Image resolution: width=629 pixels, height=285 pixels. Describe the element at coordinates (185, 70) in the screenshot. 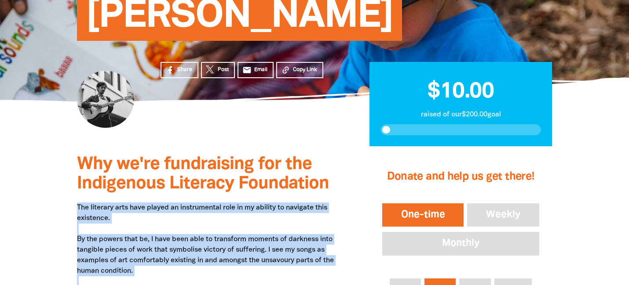

I see `span: Share` at that location.